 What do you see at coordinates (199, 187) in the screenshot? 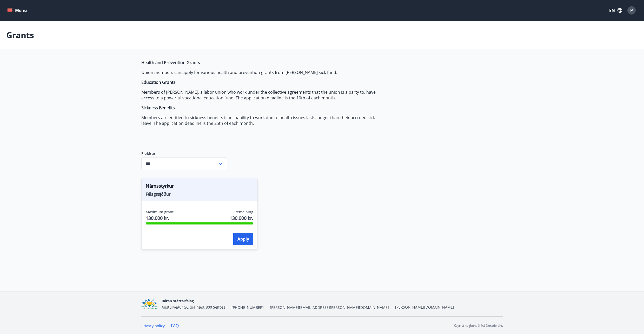
I see `span: Námsstyrkur` at bounding box center [199, 187].